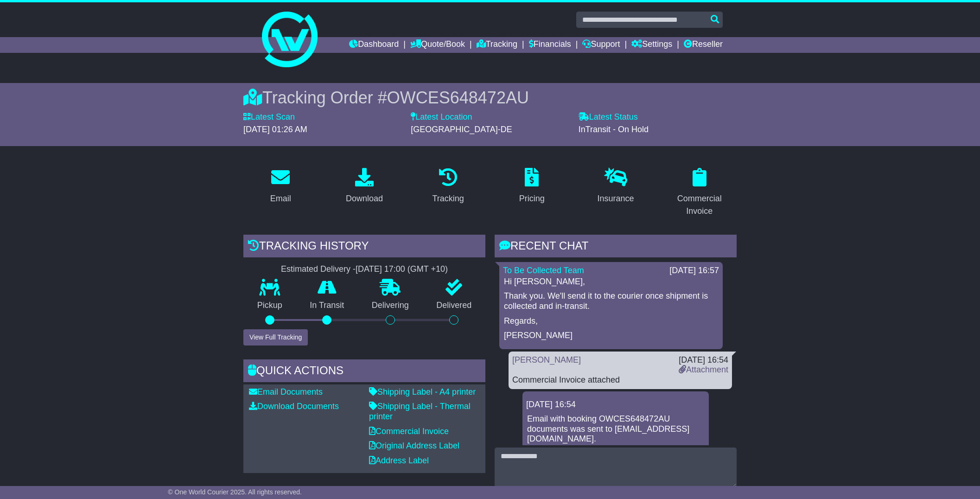 This screenshot has width=980, height=499. I want to click on span: OWCES648472AU, so click(458, 97).